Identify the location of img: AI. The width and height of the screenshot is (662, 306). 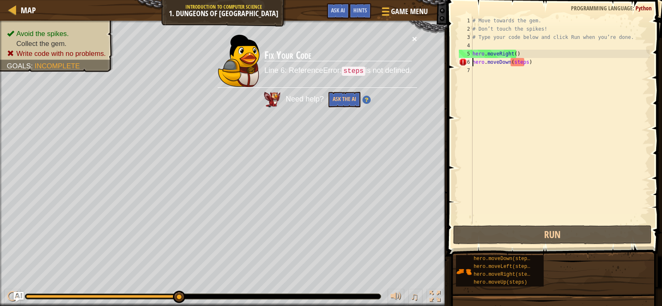
(272, 99).